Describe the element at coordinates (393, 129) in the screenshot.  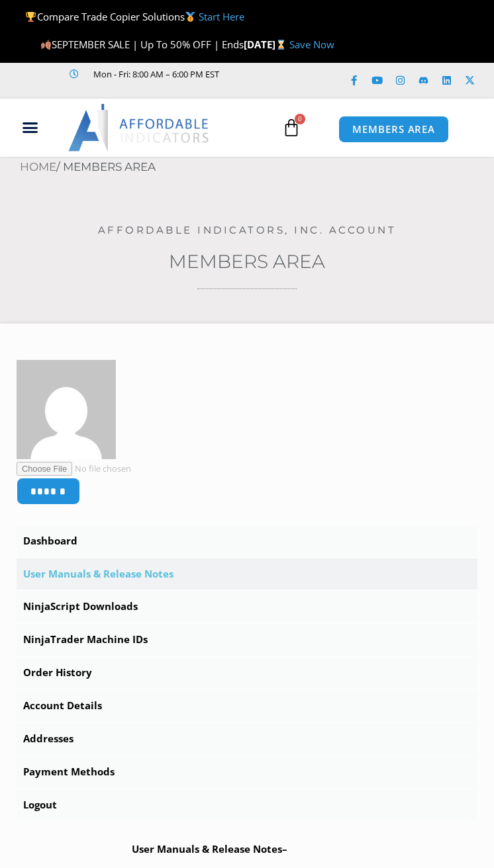
I see `a: MEMBERS AREA` at that location.